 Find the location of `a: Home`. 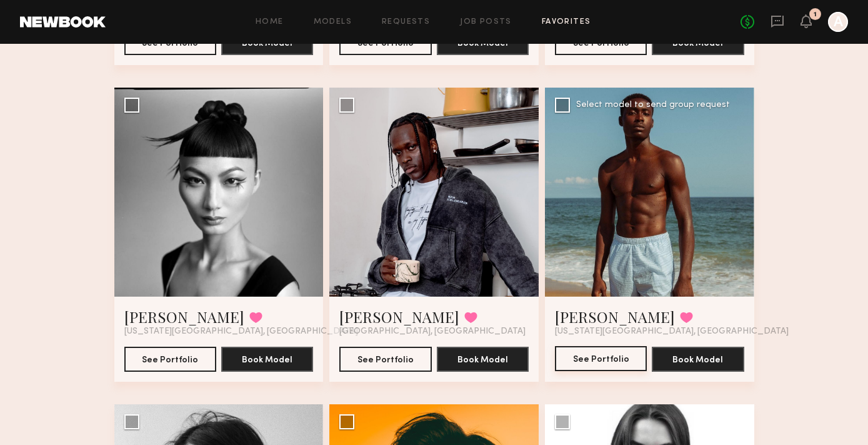

a: Home is located at coordinates (269, 22).